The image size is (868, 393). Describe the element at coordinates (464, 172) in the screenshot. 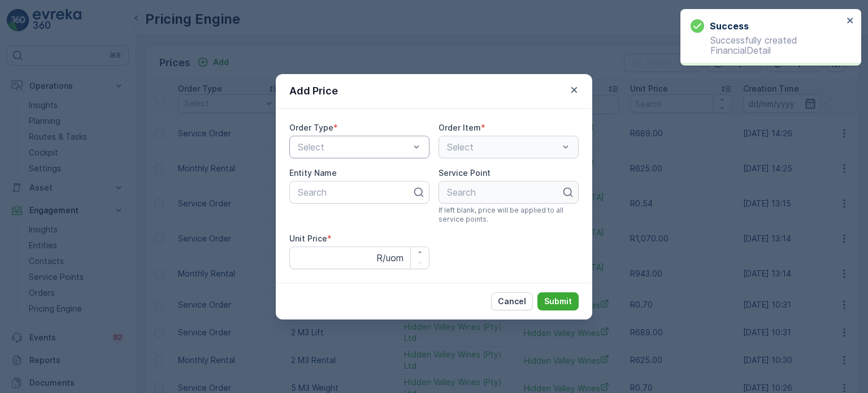

I see `label: Service Point` at that location.